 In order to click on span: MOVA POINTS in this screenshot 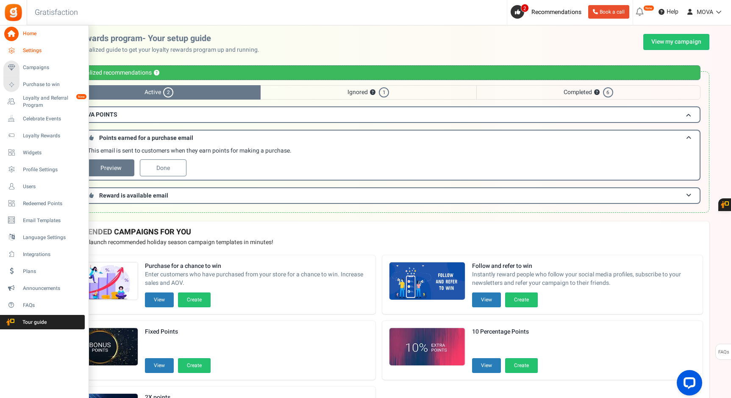, I will do `click(97, 114)`.